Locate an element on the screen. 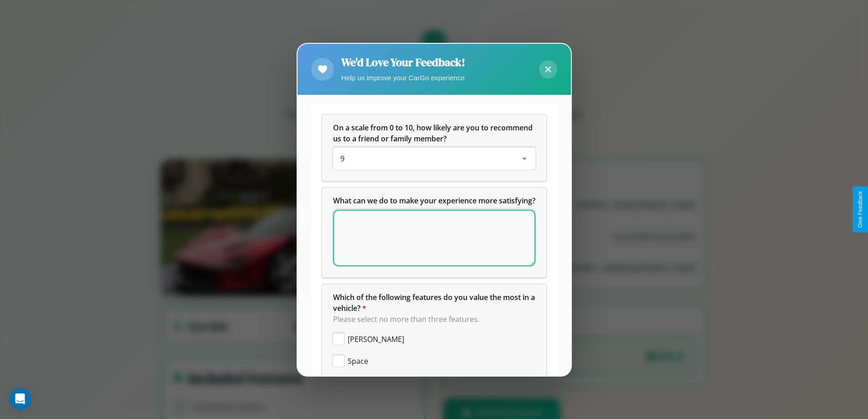  h5: On a scale from 0 to 10, how likely are you to recommend us to a friend or family member? is located at coordinates (434, 133).